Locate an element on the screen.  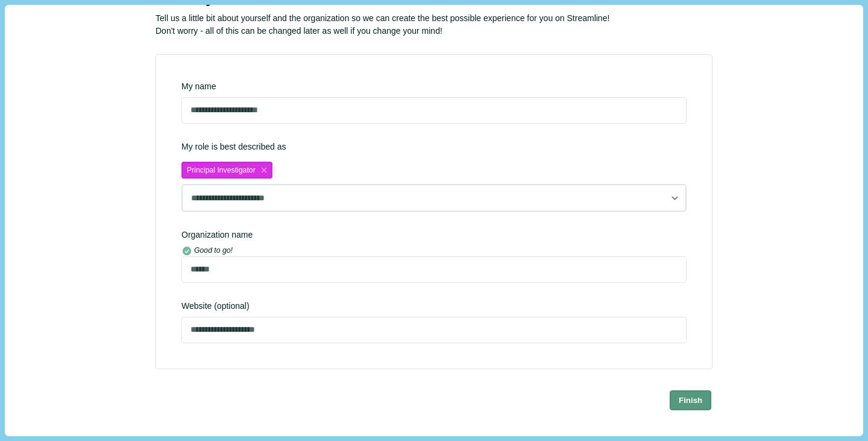
div: Organization name is located at coordinates (434, 235).